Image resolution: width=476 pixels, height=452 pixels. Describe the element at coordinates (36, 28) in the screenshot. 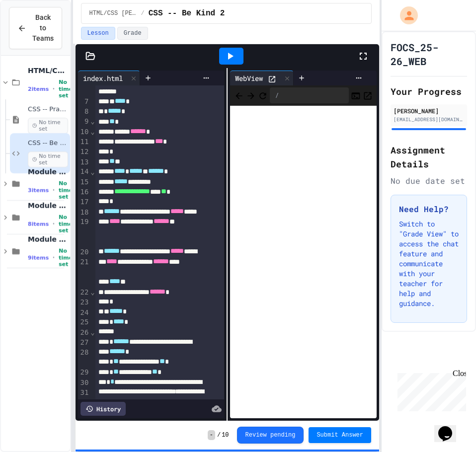

I see `button: Back to Teams` at that location.